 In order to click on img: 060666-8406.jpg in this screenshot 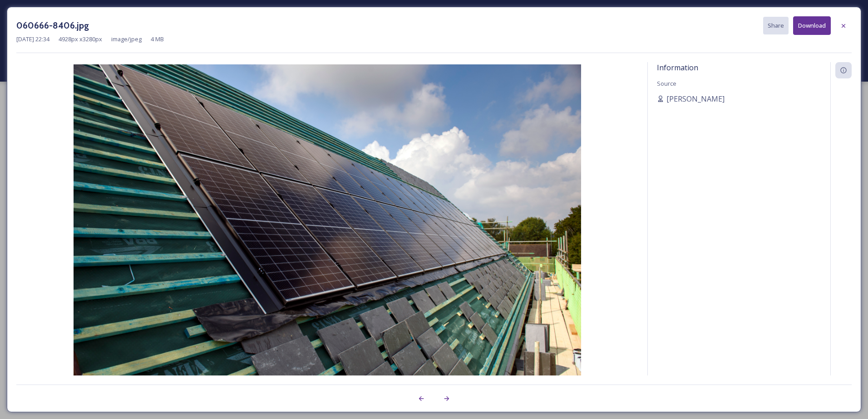, I will do `click(328, 233)`.